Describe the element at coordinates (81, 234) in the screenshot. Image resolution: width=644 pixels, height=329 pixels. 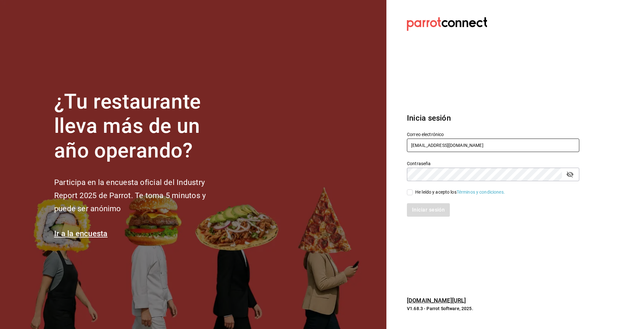
I see `a: Ir a la encuesta` at that location.